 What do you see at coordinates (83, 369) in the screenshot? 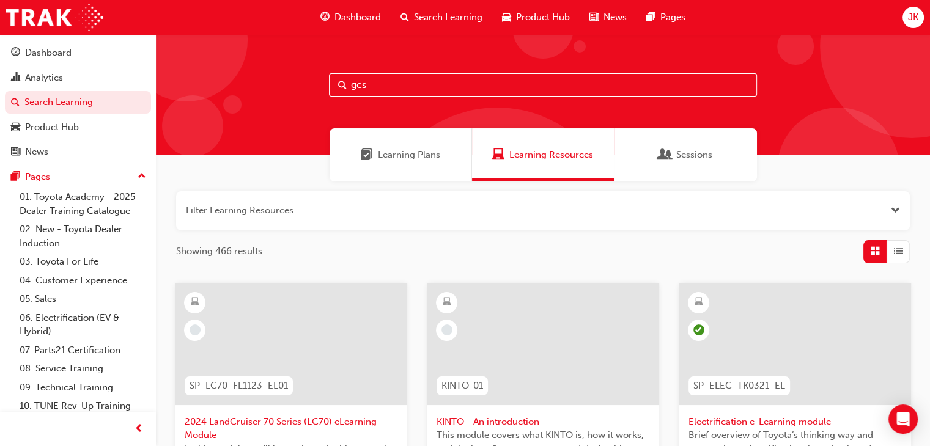
I see `a: 08. Service Training` at bounding box center [83, 369].